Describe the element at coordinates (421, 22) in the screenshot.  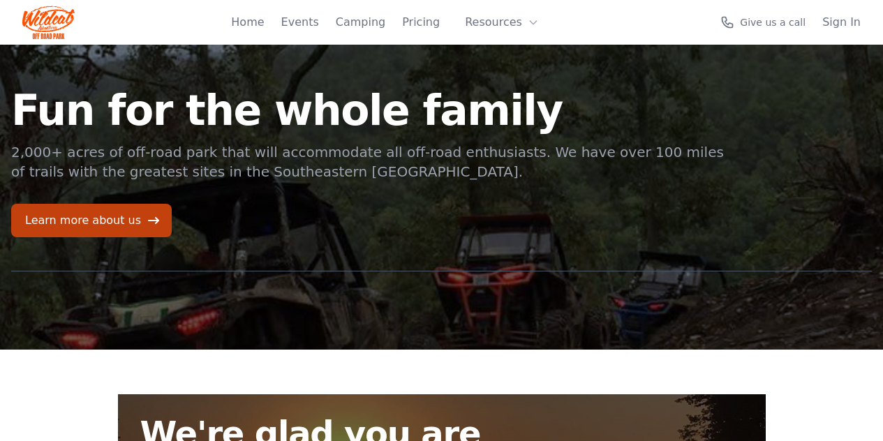
I see `a: Pricing` at that location.